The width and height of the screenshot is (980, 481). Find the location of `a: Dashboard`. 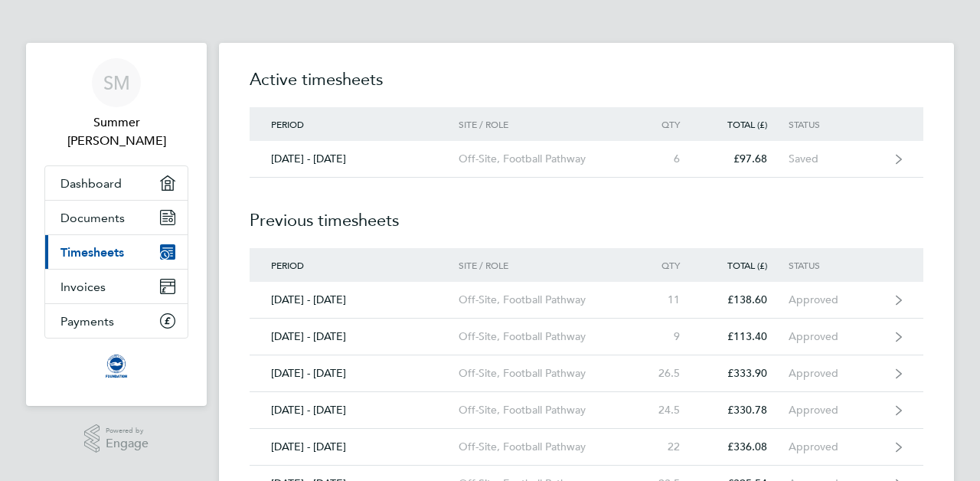

a: Dashboard is located at coordinates (117, 183).